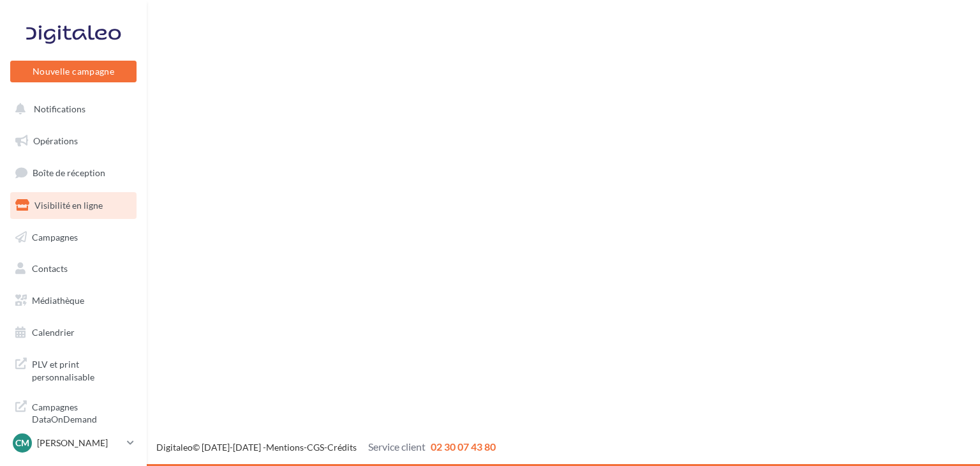  I want to click on span: Médiathèque, so click(58, 300).